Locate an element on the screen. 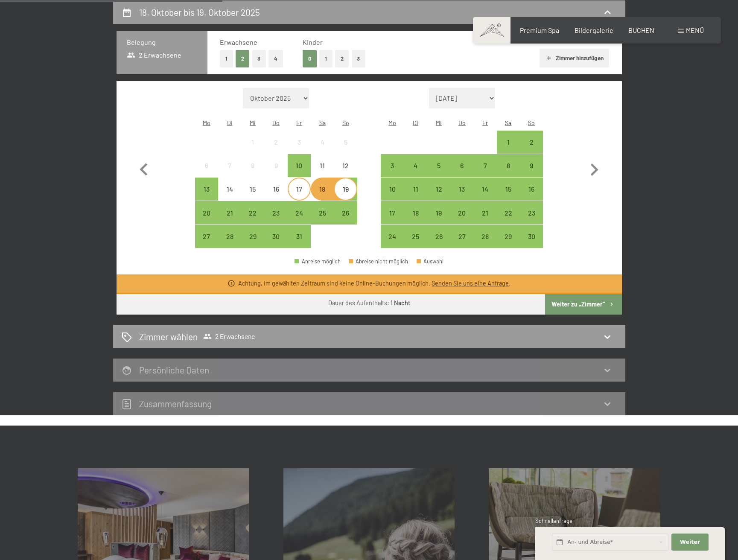 This screenshot has height=560, width=738. button: Weiter is located at coordinates (690, 542).